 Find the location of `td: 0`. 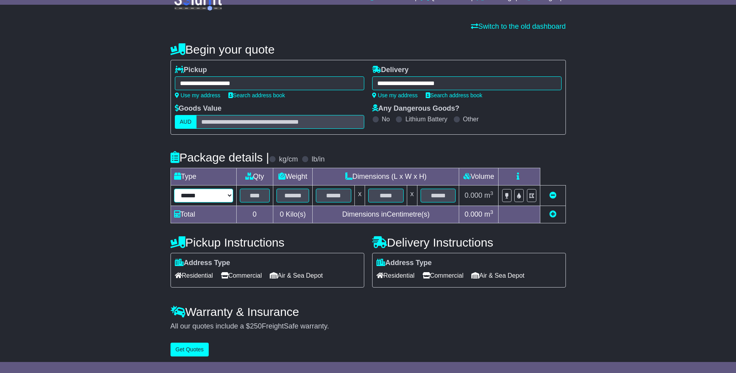

td: 0 is located at coordinates (254, 215).